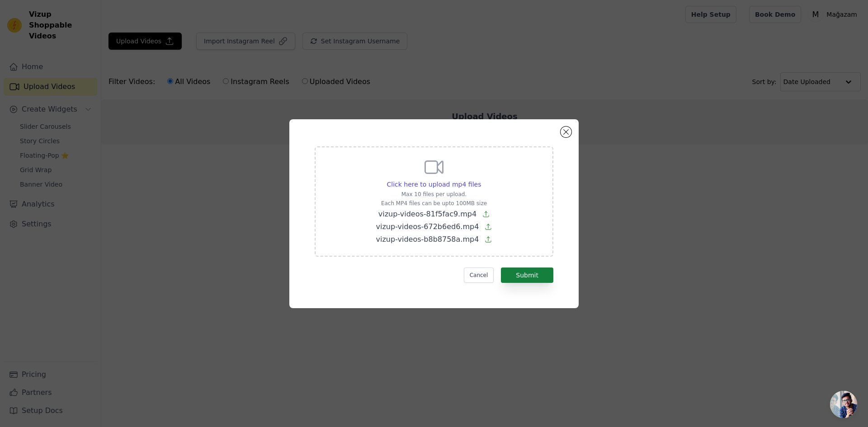 This screenshot has width=868, height=427. What do you see at coordinates (428, 239) in the screenshot?
I see `span: vizup-videos-b8b8758a.mp4` at bounding box center [428, 239].